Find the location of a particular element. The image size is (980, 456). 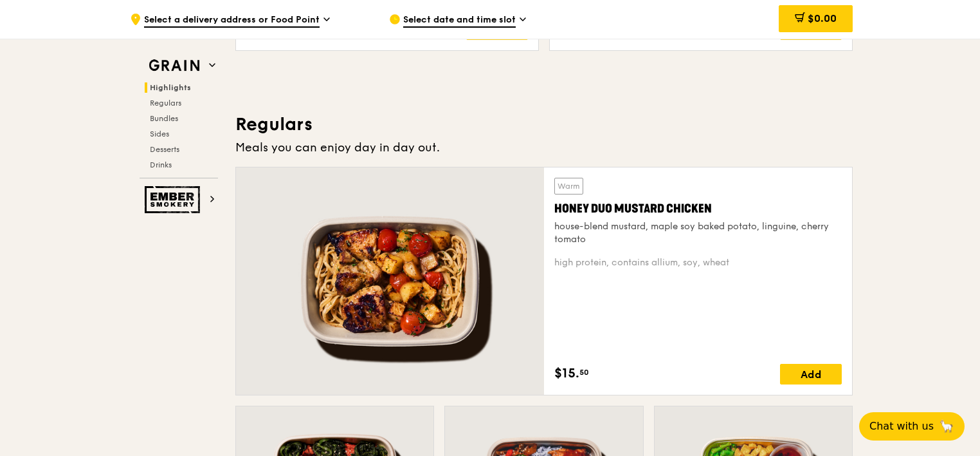

span: Select date and time slot is located at coordinates (459, 21).